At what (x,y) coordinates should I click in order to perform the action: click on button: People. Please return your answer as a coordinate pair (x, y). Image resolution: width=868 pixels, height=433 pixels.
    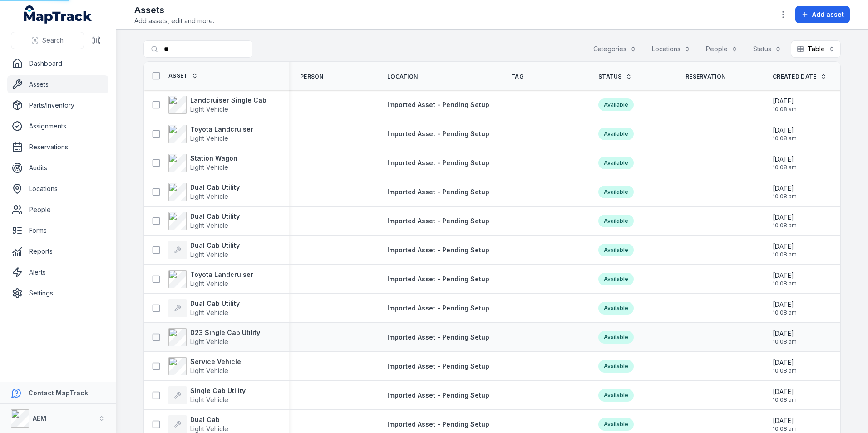
    Looking at the image, I should click on (722, 49).